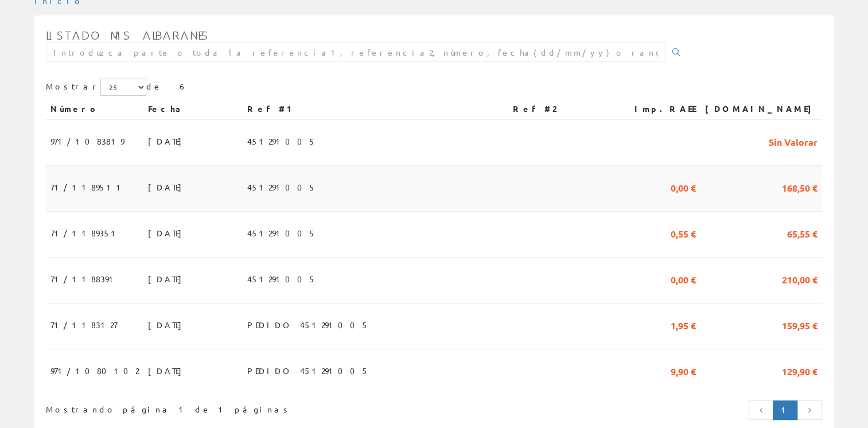  What do you see at coordinates (95, 109) in the screenshot?
I see `th: Número` at bounding box center [95, 109].